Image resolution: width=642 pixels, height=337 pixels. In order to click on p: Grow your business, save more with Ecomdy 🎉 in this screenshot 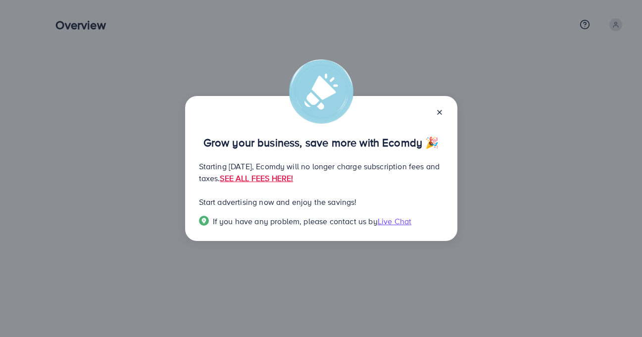, I will do `click(321, 143)`.